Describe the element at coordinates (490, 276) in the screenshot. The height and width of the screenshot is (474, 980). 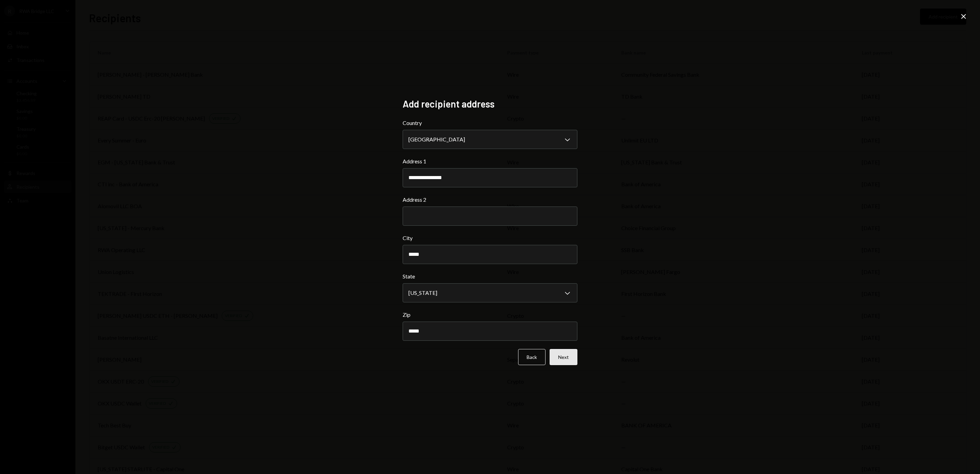
I see `label: State` at that location.